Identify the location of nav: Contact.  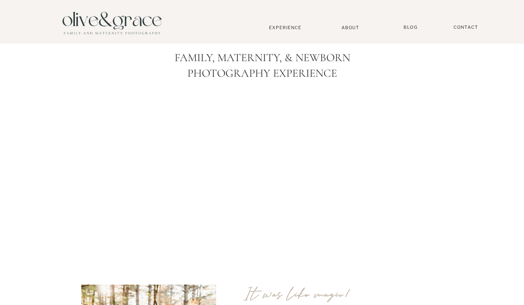
(466, 27).